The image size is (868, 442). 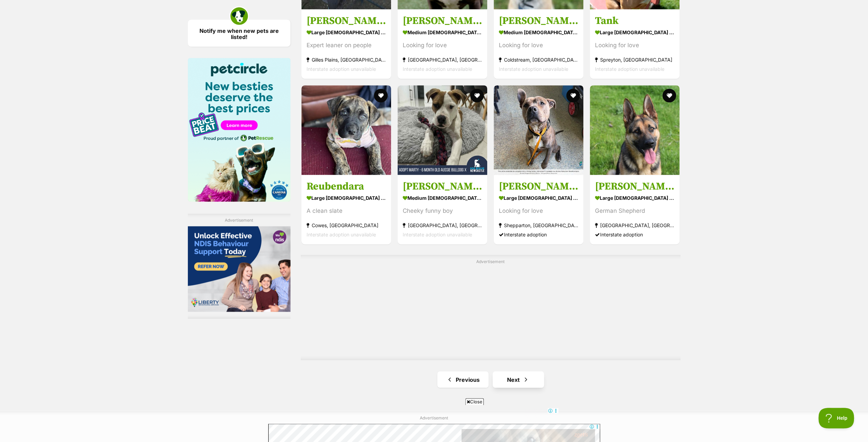 What do you see at coordinates (463, 379) in the screenshot?
I see `a: Previous page` at bounding box center [463, 379].